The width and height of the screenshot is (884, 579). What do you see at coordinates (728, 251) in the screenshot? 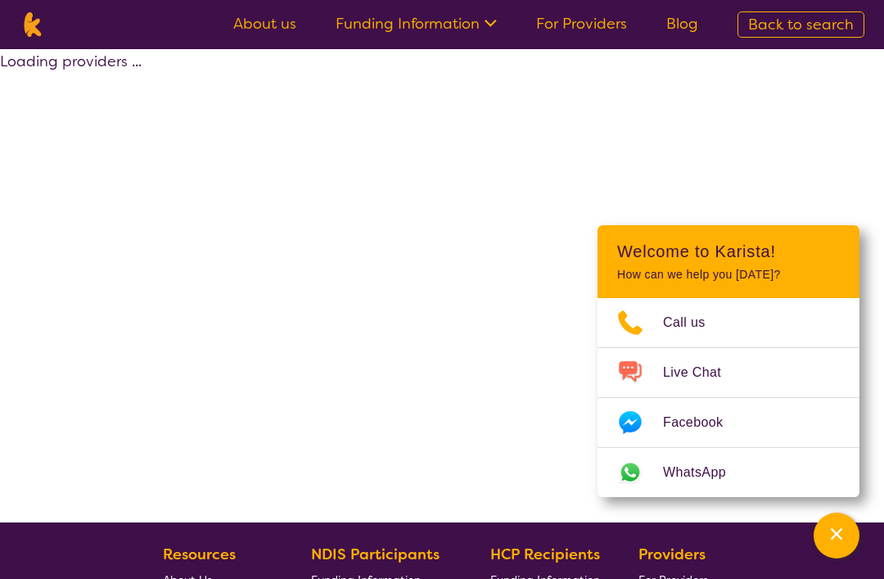
I see `h2: Welcome to Karista!` at bounding box center [728, 251].